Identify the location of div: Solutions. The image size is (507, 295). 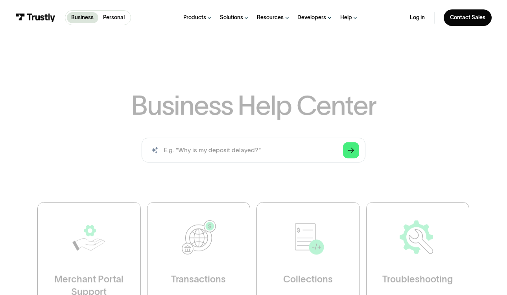
(231, 18).